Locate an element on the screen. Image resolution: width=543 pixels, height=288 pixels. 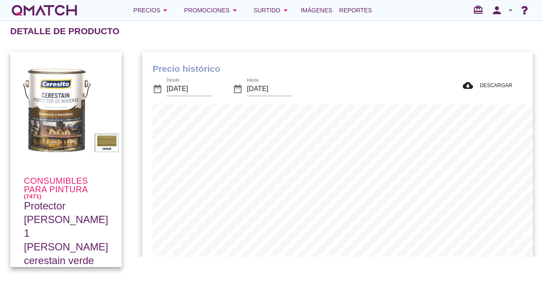
button: Precios is located at coordinates (152, 10).